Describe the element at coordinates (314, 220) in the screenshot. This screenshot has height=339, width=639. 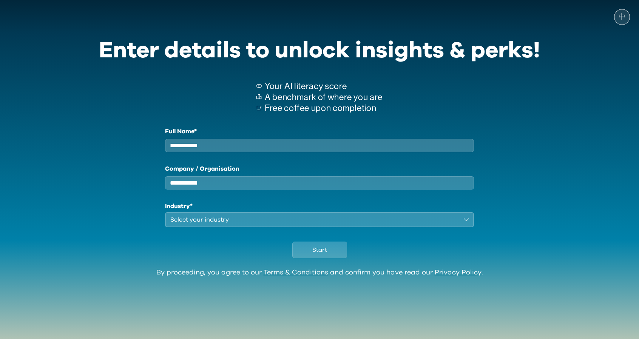
I see `div: Select your industry` at that location.